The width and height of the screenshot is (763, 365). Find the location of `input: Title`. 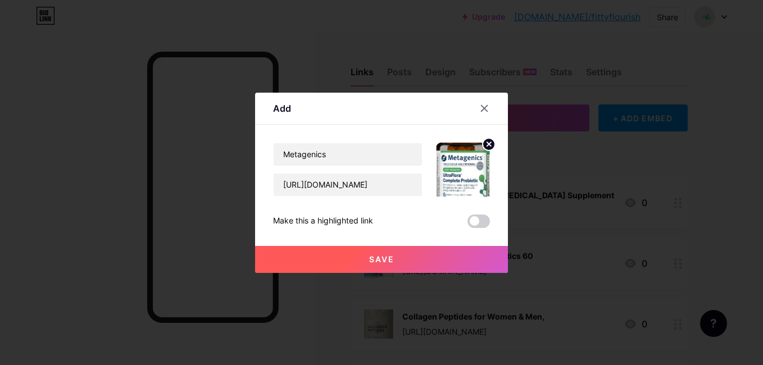

input: Title is located at coordinates (348, 154).